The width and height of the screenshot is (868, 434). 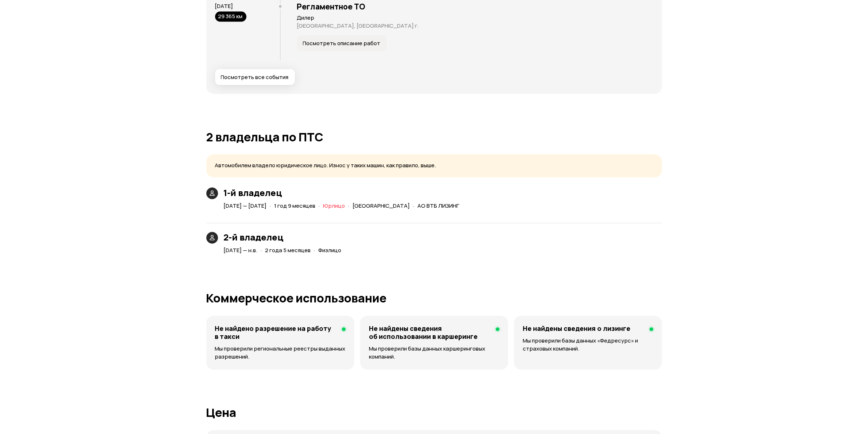 What do you see at coordinates (439, 205) in the screenshot?
I see `span: АО ВТБ ЛИЗИНГ` at bounding box center [439, 205].